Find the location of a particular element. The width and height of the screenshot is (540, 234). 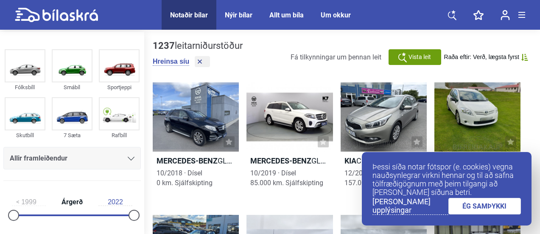

span: Árgerð is located at coordinates (72, 202).